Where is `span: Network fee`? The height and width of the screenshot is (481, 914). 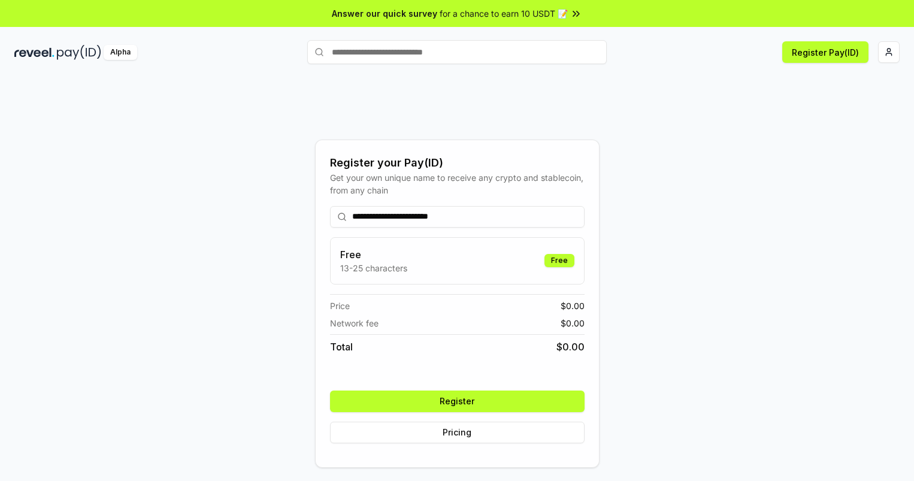
span: Network fee is located at coordinates (354, 323).